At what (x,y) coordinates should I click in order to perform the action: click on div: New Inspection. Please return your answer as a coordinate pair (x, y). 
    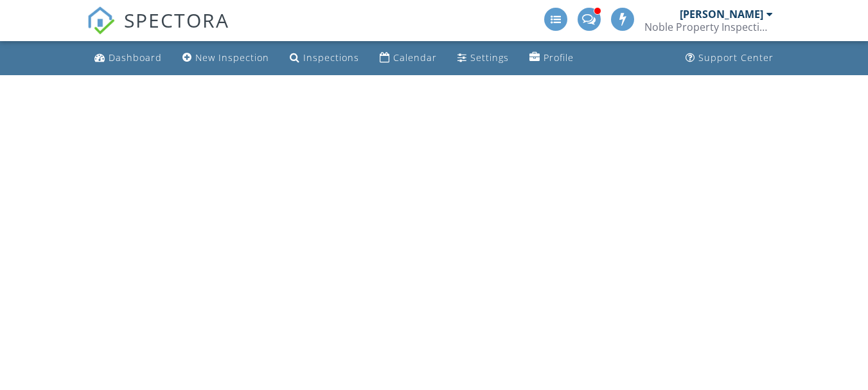
    Looking at the image, I should click on (232, 57).